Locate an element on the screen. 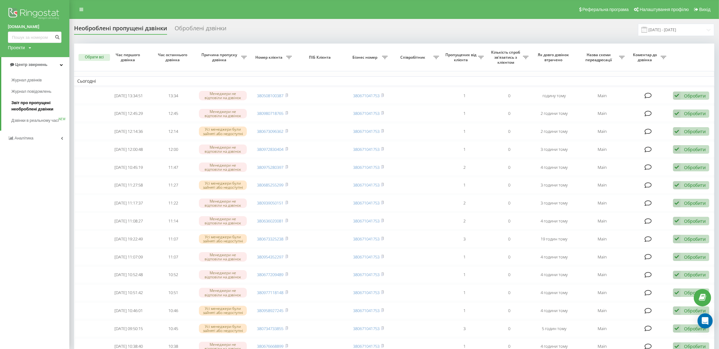  span: Назва схеми переадресації is located at coordinates (599, 57).